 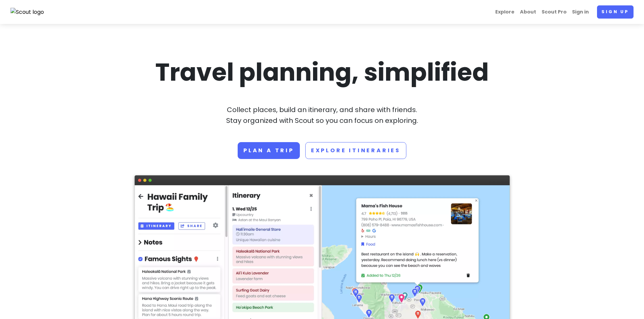 What do you see at coordinates (356, 150) in the screenshot?
I see `a: Explore Itineraries` at bounding box center [356, 150].